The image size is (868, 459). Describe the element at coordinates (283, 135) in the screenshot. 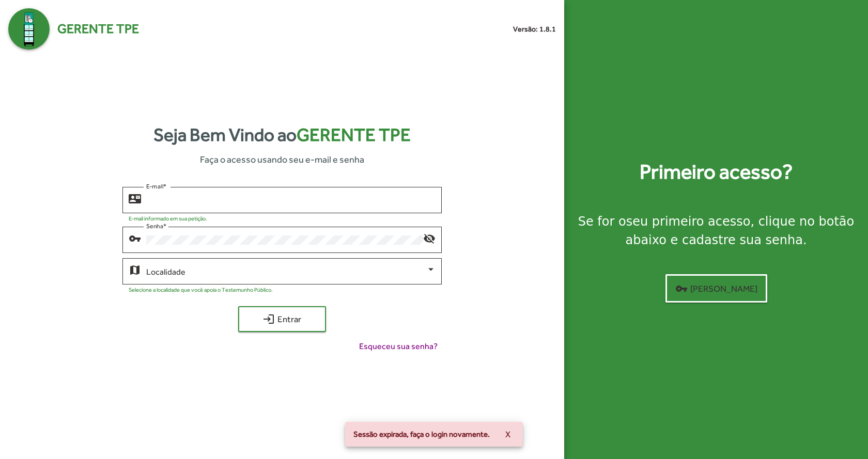

I see `strong: Seja Bem Vindo ao` at that location.